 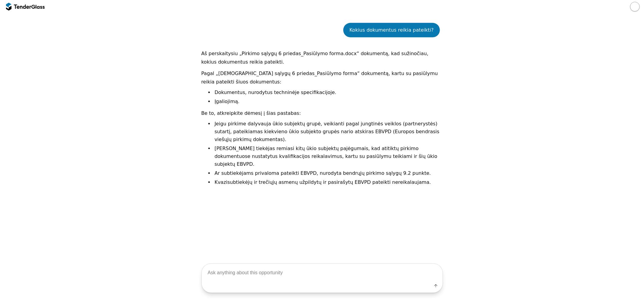 I want to click on li: Jeigu pirkime dalyvauja ūkio subjektų grupė, veikianti pagal jungtinės veiklos (partnerystės) sut..., so click(x=328, y=131).